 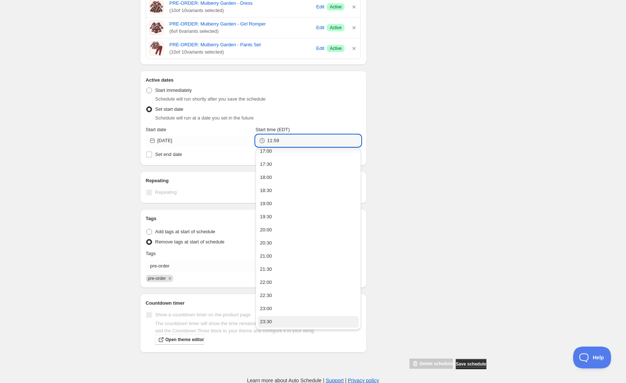 What do you see at coordinates (169, 154) in the screenshot?
I see `span: Set end date` at bounding box center [169, 154].